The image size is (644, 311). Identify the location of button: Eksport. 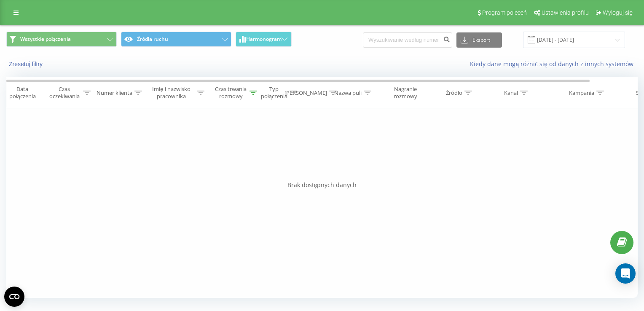
(479, 40).